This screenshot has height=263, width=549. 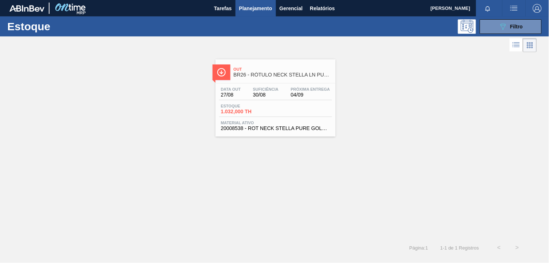 I want to click on div: Visão em Cards, so click(x=530, y=45).